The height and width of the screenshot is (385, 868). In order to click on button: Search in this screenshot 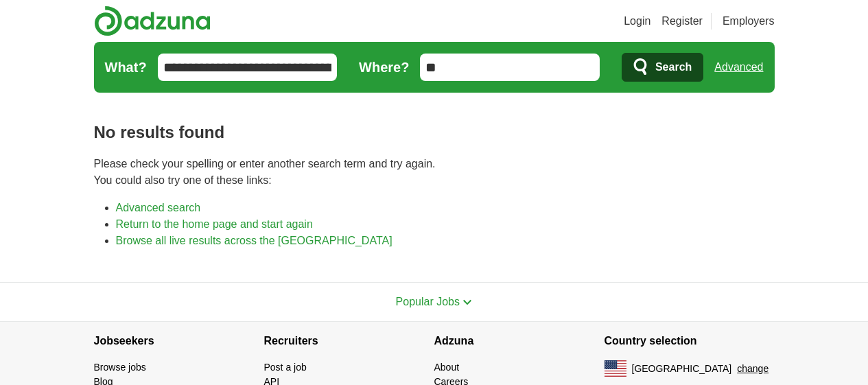, I will do `click(663, 67)`.